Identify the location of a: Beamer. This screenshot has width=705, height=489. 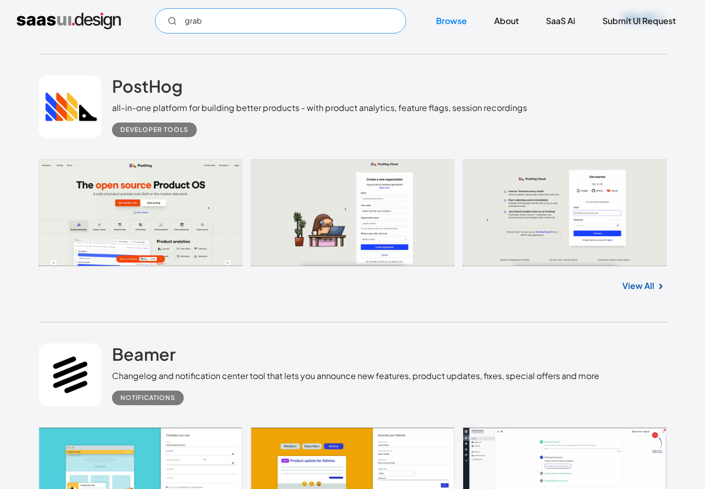
(144, 357).